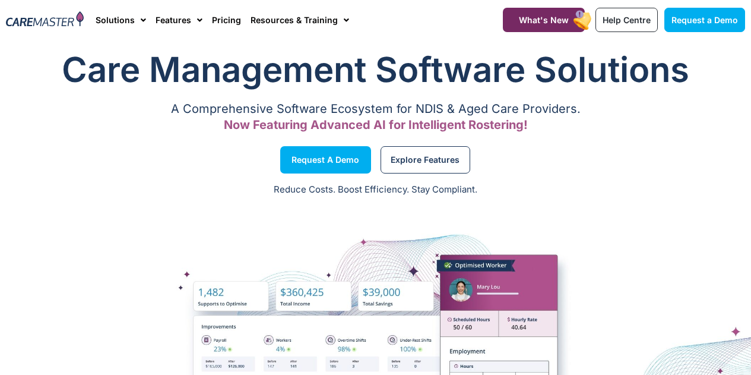 Image resolution: width=751 pixels, height=375 pixels. I want to click on span: Now Featuring Advanced AI for Intelligent Rostering!, so click(376, 125).